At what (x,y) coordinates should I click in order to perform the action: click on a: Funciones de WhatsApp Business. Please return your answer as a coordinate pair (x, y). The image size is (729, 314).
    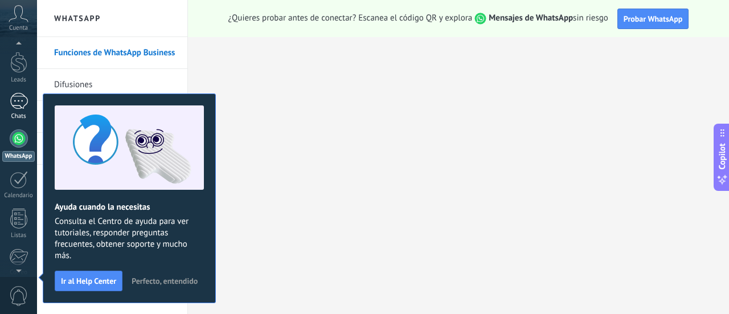
    Looking at the image, I should click on (115, 53).